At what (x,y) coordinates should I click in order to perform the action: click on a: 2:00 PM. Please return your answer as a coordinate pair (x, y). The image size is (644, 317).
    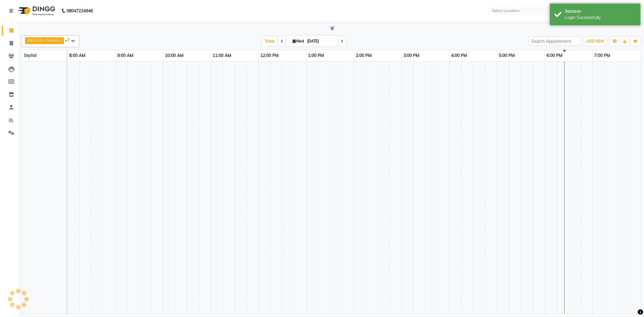
    Looking at the image, I should click on (363, 56).